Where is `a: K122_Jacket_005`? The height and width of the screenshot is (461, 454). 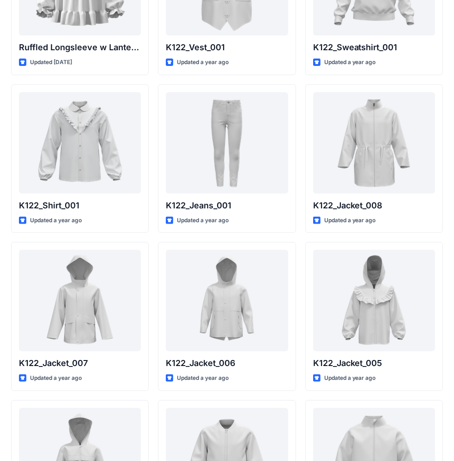
a: K122_Jacket_005 is located at coordinates (374, 301).